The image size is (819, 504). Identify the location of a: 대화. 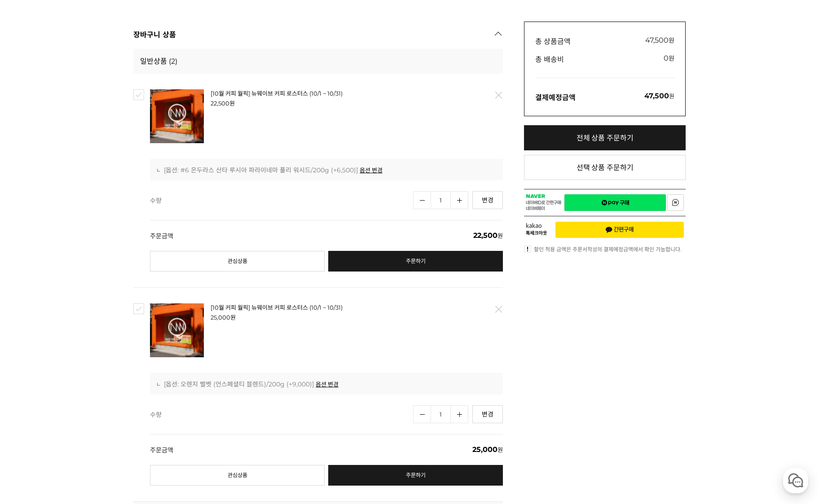
(88, 296).